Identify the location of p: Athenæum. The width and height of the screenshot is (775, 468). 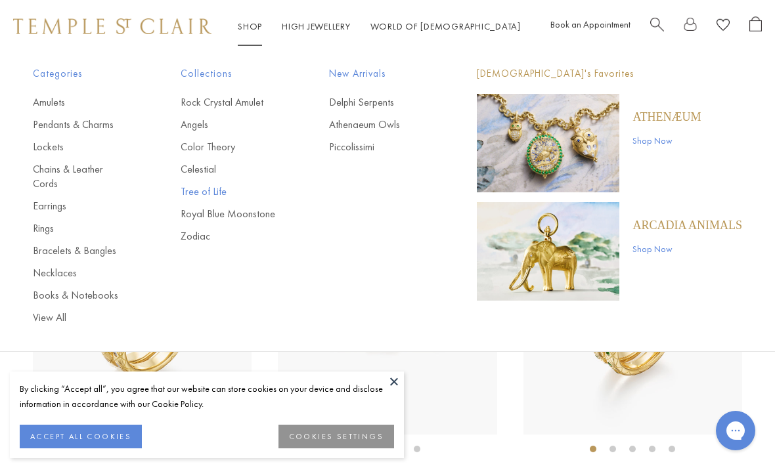
(666, 117).